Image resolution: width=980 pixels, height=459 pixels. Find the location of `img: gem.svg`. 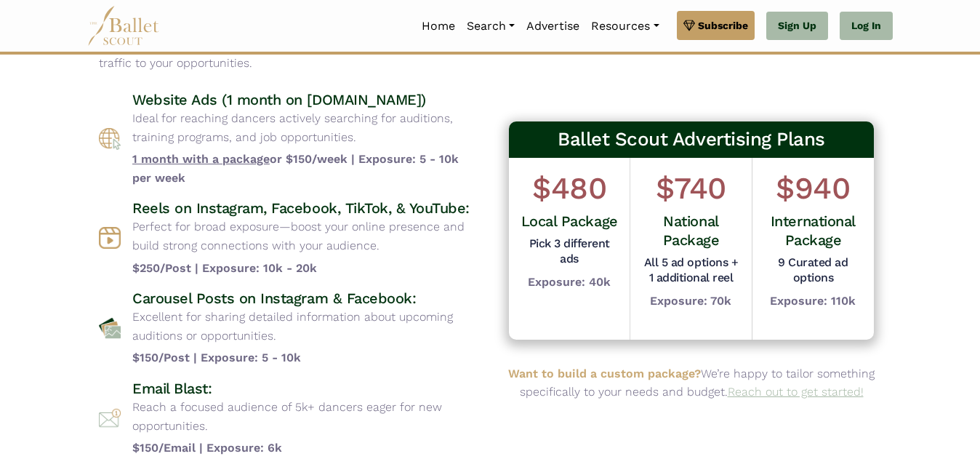

img: gem.svg is located at coordinates (690, 25).